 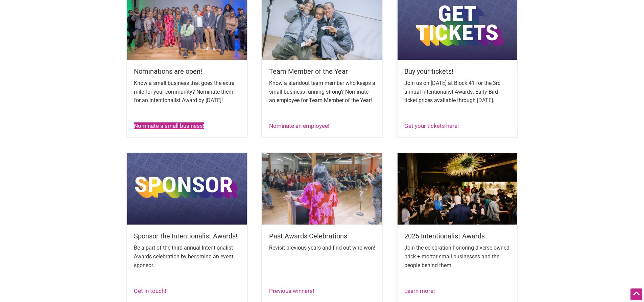 I want to click on div: Scroll Back to Top, so click(x=636, y=294).